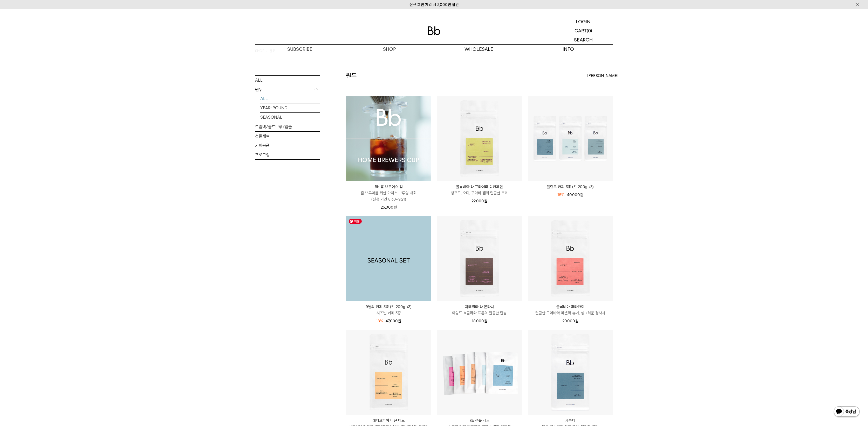  I want to click on p: 블렌드 커피 3종 (각 200g x3), so click(571, 187).